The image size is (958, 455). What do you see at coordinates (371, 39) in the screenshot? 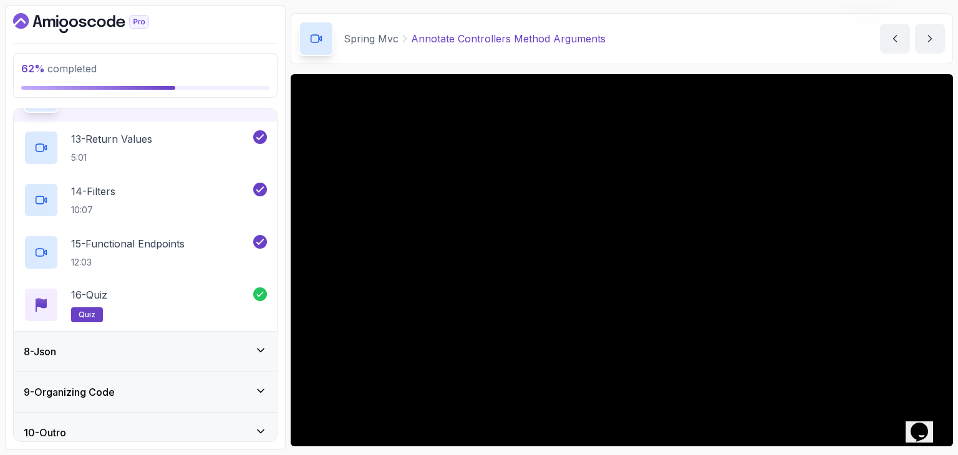
I see `p: Spring Mvc` at bounding box center [371, 39].